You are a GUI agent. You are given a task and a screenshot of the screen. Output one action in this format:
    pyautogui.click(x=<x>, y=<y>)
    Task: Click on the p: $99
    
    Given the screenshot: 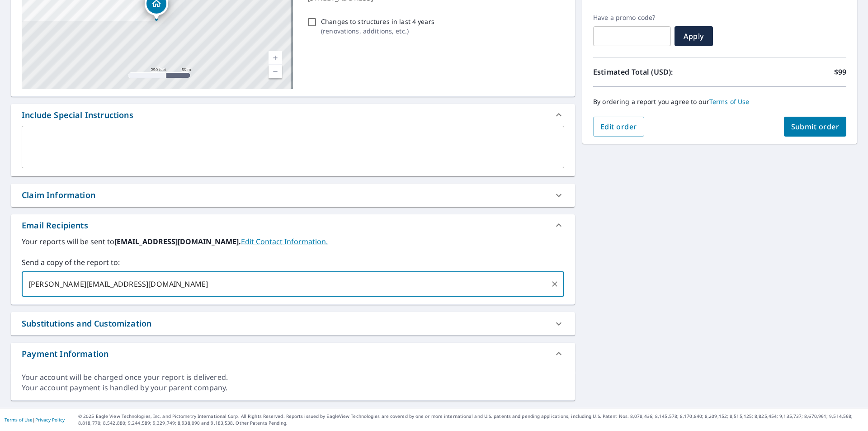 What is the action you would take?
    pyautogui.click(x=840, y=72)
    